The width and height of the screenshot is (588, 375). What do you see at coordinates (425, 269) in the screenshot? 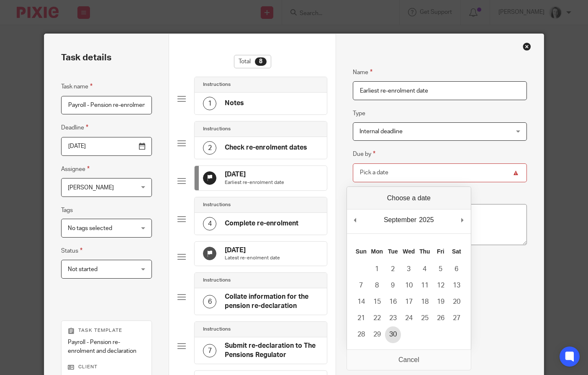
I see `button: 4` at bounding box center [425, 269].